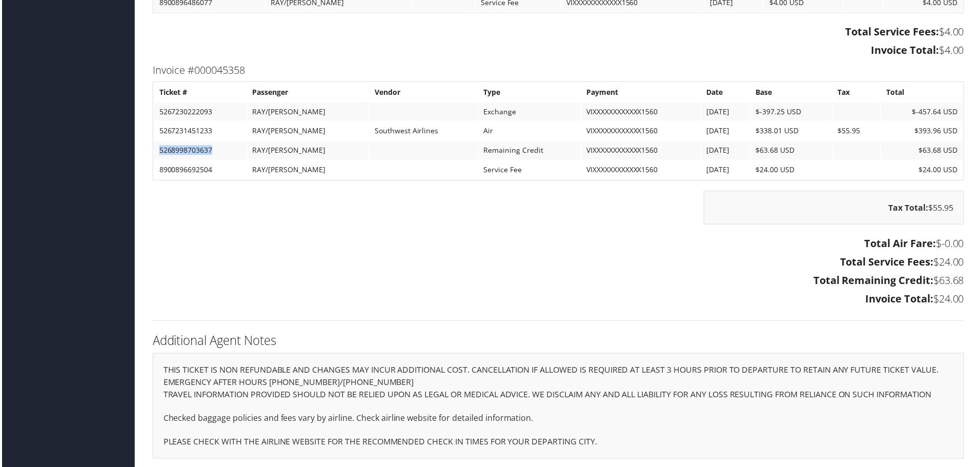  Describe the element at coordinates (858, 93) in the screenshot. I see `th: Tax` at that location.